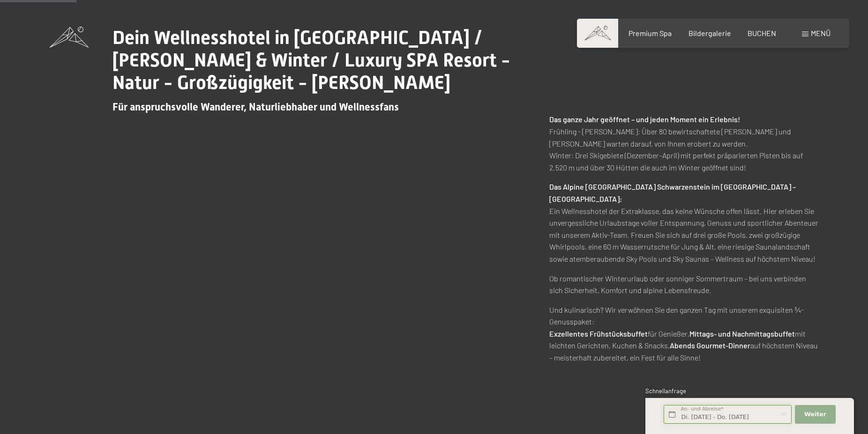  What do you see at coordinates (683, 284) in the screenshot?
I see `p: Ob romantischer Winterurlaub oder sonniger Sommertraum – bei uns verbinden sich Sicherheit, Komfo...` at bounding box center [683, 284].